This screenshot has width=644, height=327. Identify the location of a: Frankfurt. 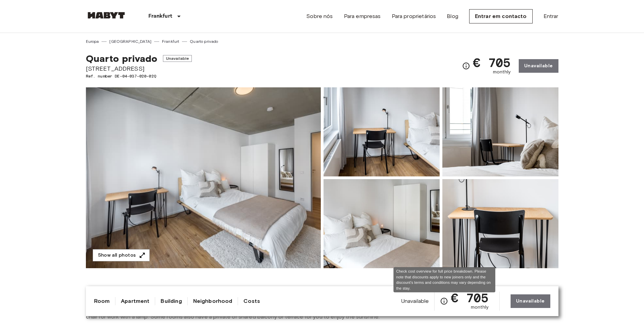
(170, 42).